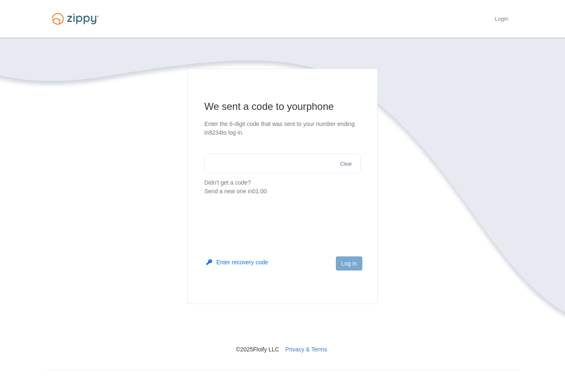  I want to click on a: Privacy & Terms, so click(306, 350).